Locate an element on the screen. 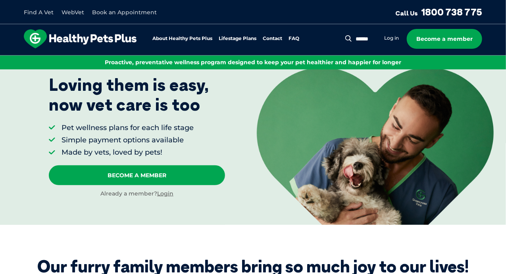 This screenshot has width=506, height=274. li: Simple payment options available is located at coordinates (127, 140).